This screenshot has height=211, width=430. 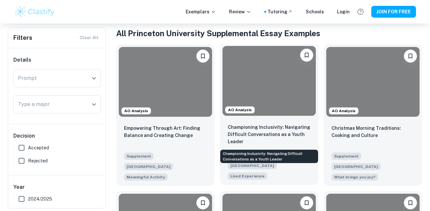 What do you see at coordinates (247, 176) in the screenshot?
I see `span: Lived Experience` at bounding box center [247, 176].